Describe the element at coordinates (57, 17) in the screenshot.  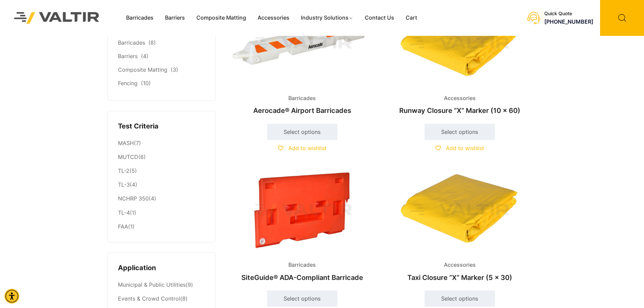
I see `img: Valtir Rentals` at that location.